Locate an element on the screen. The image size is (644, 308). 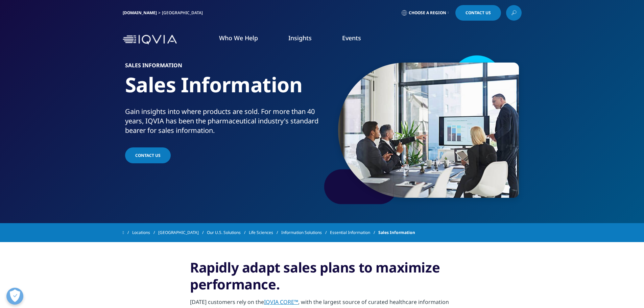
nav: Primary is located at coordinates (351, 39).